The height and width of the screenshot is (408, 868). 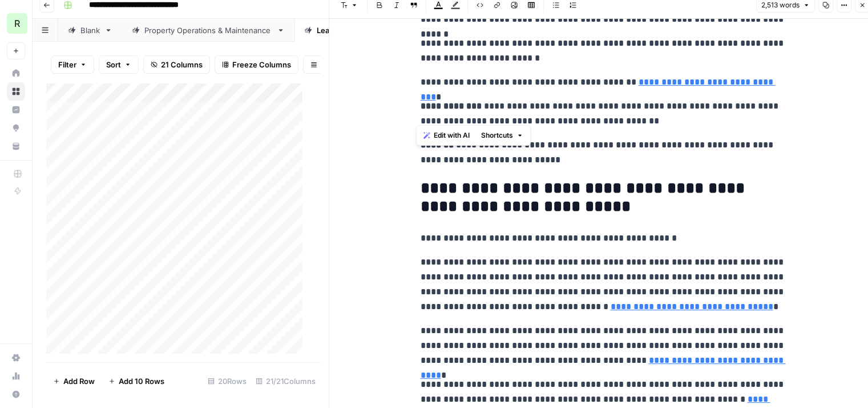 What do you see at coordinates (16, 128) in the screenshot?
I see `a: Opportunities` at bounding box center [16, 128].